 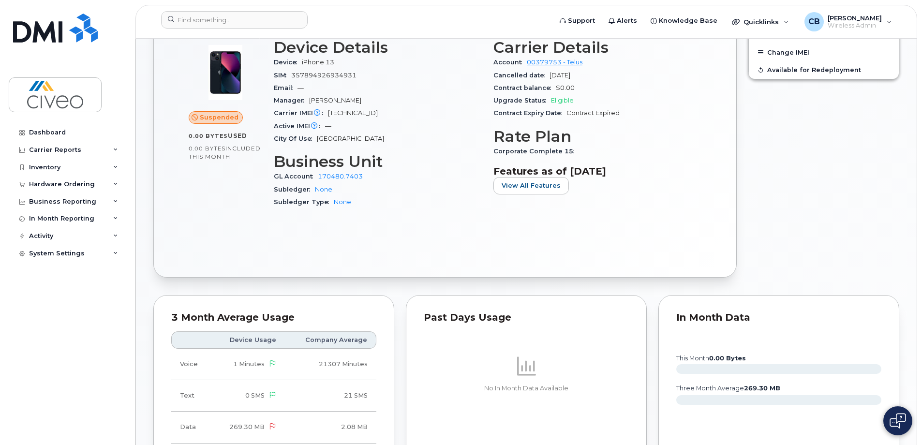 I want to click on span: Manager, so click(x=291, y=100).